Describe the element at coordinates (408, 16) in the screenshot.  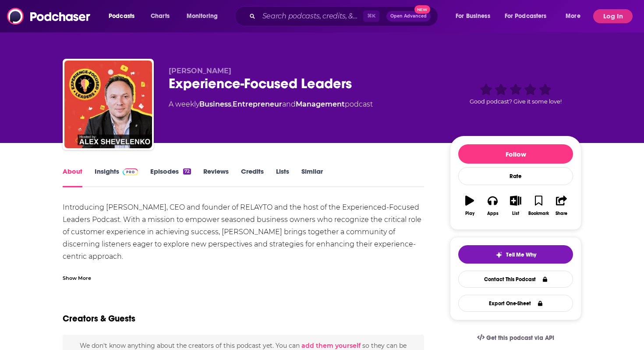
I see `span: Open Advanced` at that location.